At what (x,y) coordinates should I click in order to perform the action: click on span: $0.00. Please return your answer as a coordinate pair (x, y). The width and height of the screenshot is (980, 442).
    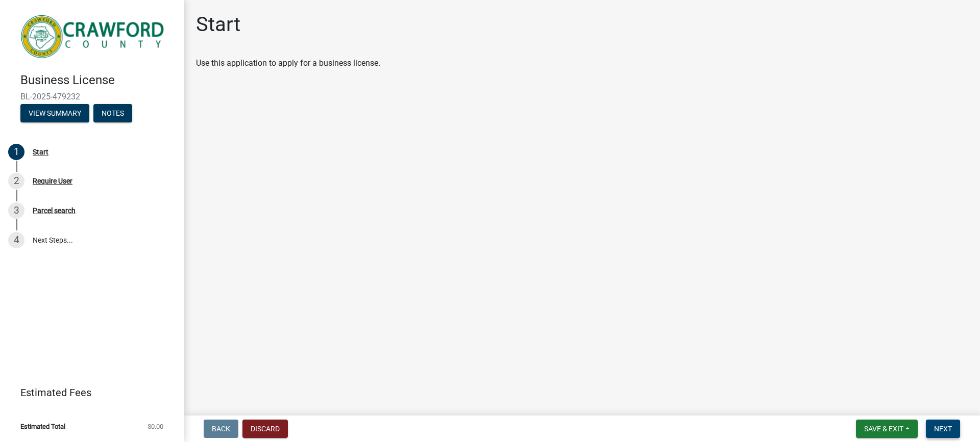
    Looking at the image, I should click on (155, 427).